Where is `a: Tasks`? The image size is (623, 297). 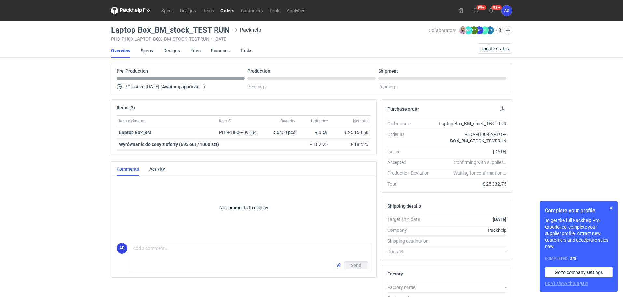 a: Tasks is located at coordinates (246, 50).